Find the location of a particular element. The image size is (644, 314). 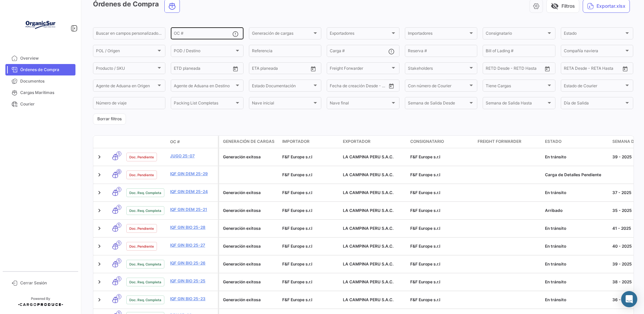

span: Exportadores is located at coordinates (360, 34).